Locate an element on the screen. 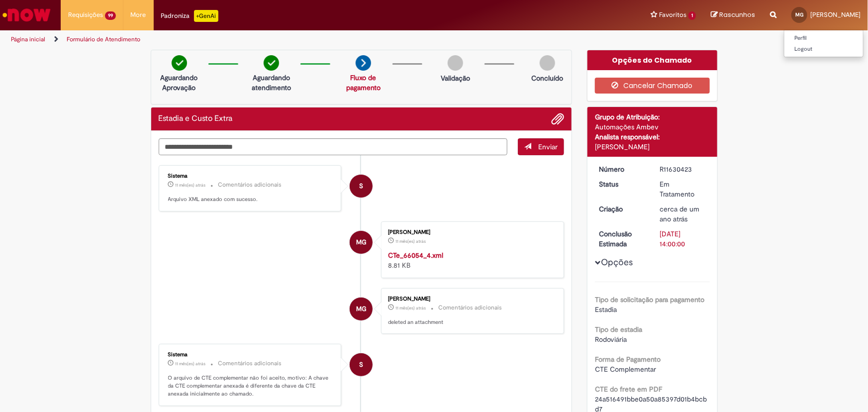  button: Enviar is located at coordinates (541, 146).